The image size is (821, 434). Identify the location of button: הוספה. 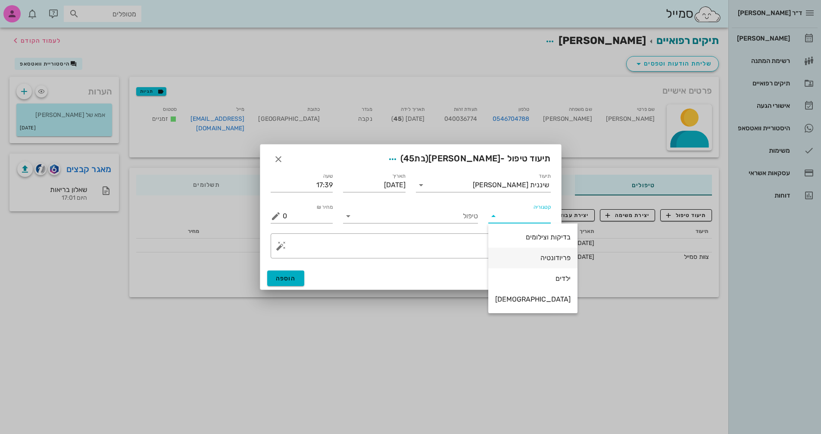
(286, 278).